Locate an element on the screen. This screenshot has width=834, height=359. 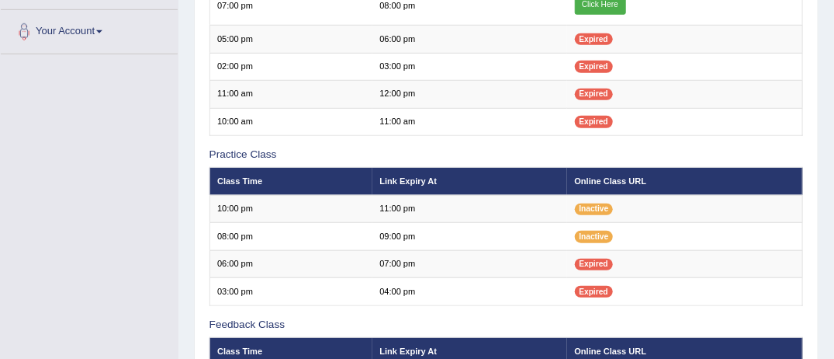
td: 10:00 am is located at coordinates (291, 121).